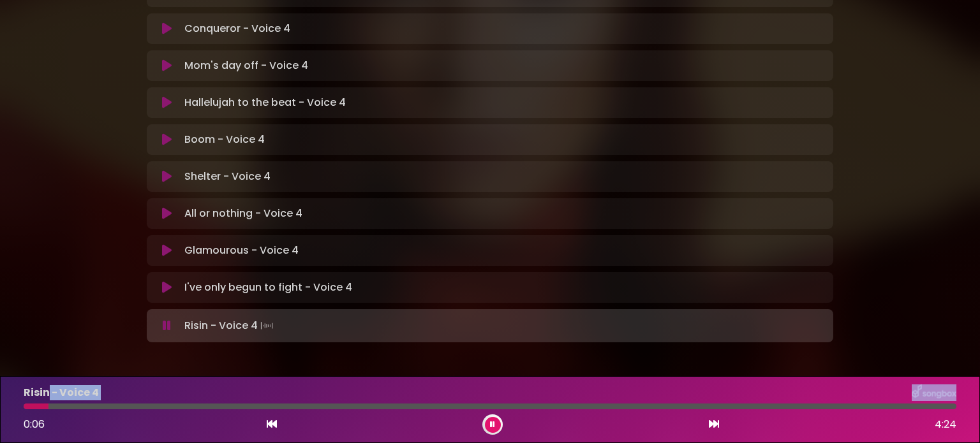 The width and height of the screenshot is (980, 443). Describe the element at coordinates (237, 29) in the screenshot. I see `p: Conqueror - Voice 4` at that location.